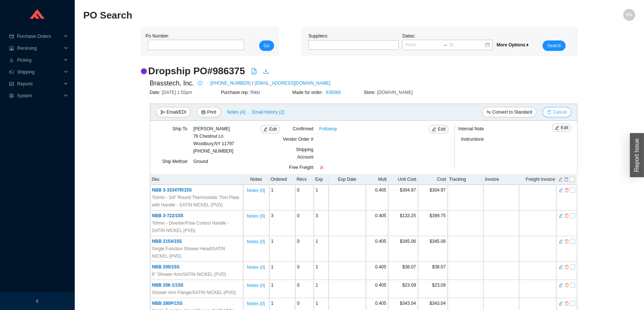  I want to click on div: Dates:, so click(447, 42).